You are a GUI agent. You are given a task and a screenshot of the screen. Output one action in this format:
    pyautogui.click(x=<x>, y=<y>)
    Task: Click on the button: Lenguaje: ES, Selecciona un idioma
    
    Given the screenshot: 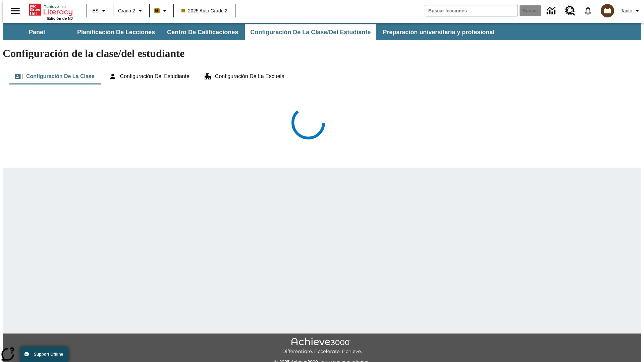 What is the action you would take?
    pyautogui.click(x=100, y=11)
    